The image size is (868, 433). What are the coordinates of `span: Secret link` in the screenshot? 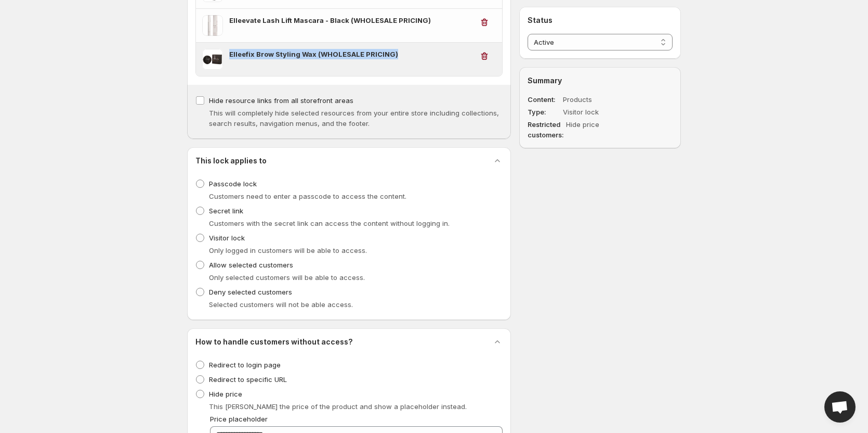 It's located at (226, 211).